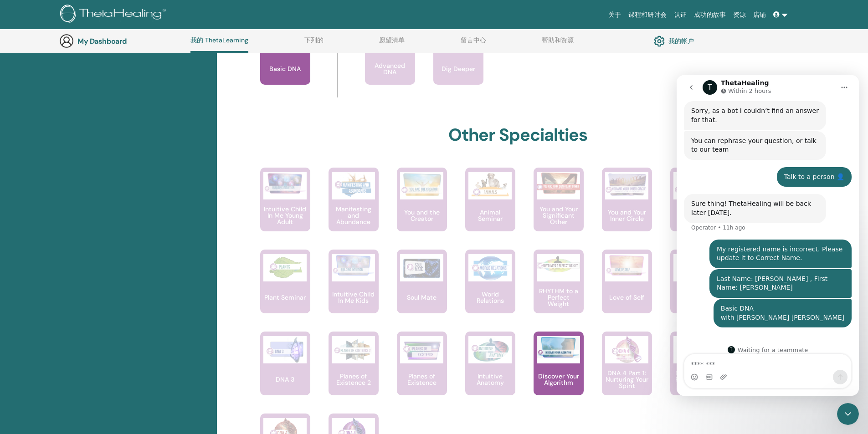  What do you see at coordinates (627, 379) in the screenshot?
I see `p: DNA 4 Part 1: Nurturing Your Spirit` at bounding box center [627, 379].